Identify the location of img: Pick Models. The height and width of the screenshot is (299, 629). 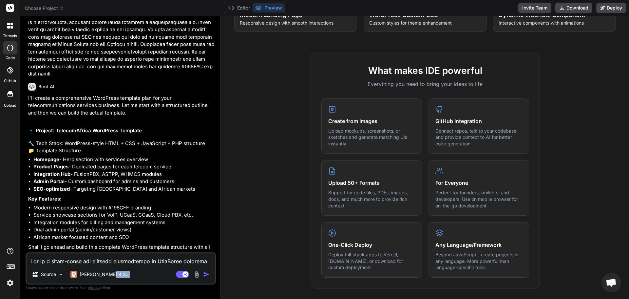
(61, 274).